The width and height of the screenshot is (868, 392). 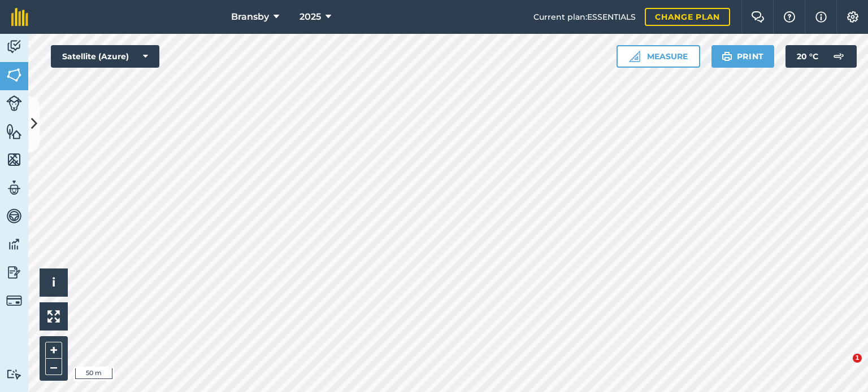 What do you see at coordinates (584, 17) in the screenshot?
I see `span: Current plan : ESSENTIALS` at bounding box center [584, 17].